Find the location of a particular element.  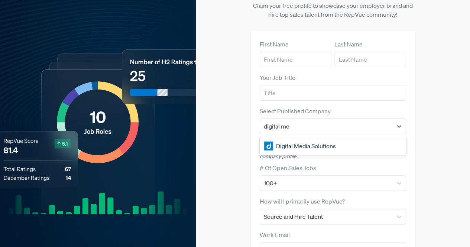

input: Title is located at coordinates (333, 93).